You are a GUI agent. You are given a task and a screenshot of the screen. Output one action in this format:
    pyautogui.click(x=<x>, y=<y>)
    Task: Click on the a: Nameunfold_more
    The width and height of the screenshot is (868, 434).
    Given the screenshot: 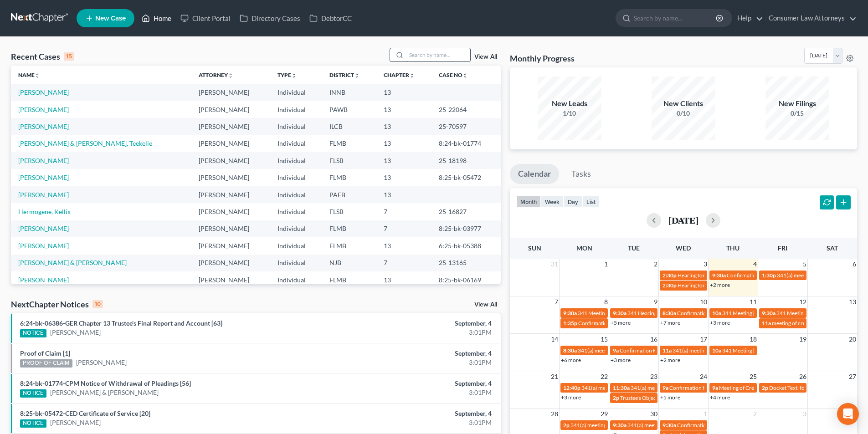 What is the action you would take?
    pyautogui.click(x=30, y=74)
    